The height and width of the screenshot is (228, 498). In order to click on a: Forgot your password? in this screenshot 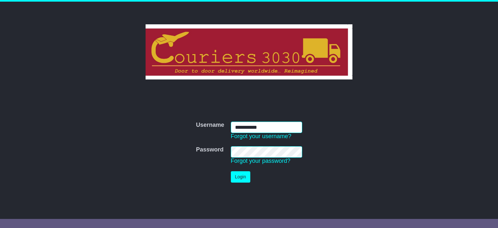, I will do `click(260, 161)`.